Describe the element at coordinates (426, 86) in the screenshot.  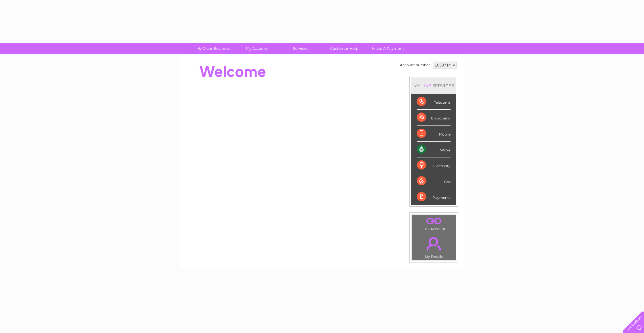
I see `div: LIVE` at that location.